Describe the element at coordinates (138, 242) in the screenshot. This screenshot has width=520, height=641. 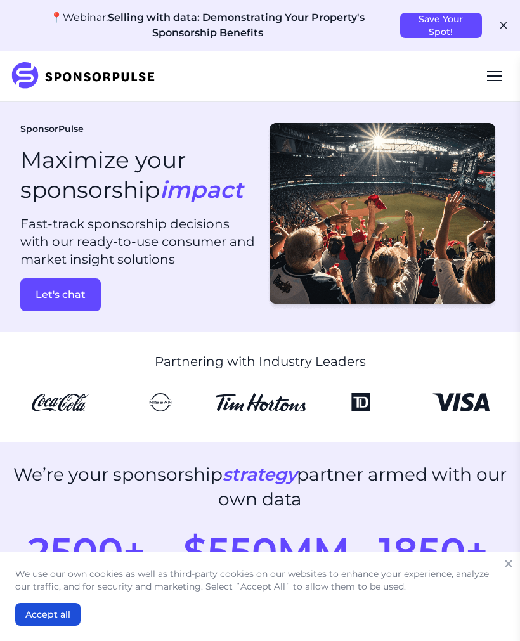
I see `p: Fast-track sponsorship decisions with our ready-to-use consumer and market insight solutions` at that location.